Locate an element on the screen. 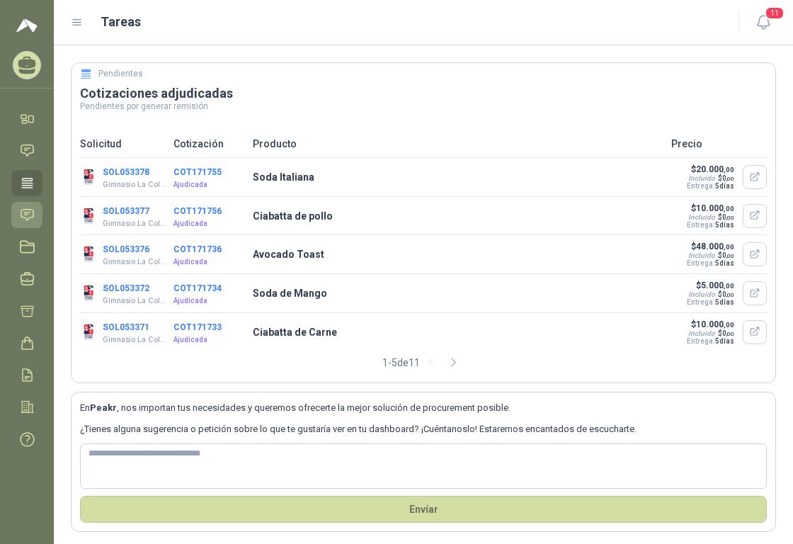 The height and width of the screenshot is (544, 793). button: COT171736 is located at coordinates (198, 249).